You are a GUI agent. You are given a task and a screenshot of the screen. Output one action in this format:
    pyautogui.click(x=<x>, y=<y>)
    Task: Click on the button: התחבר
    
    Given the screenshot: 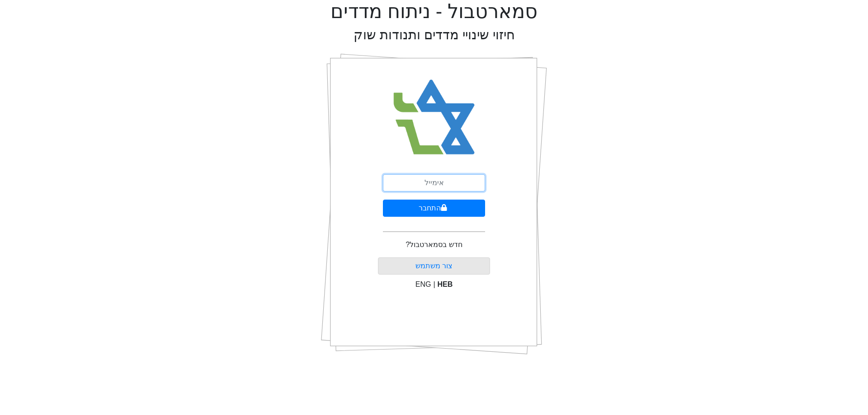 What is the action you would take?
    pyautogui.click(x=434, y=208)
    